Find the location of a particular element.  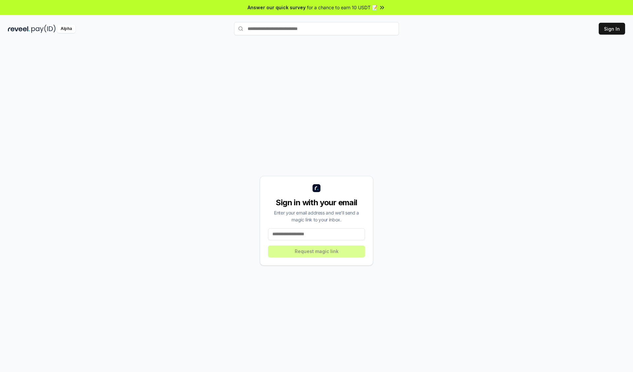

div: Enter your email address and we’ll send a magic link to your inbox. is located at coordinates (317, 216).